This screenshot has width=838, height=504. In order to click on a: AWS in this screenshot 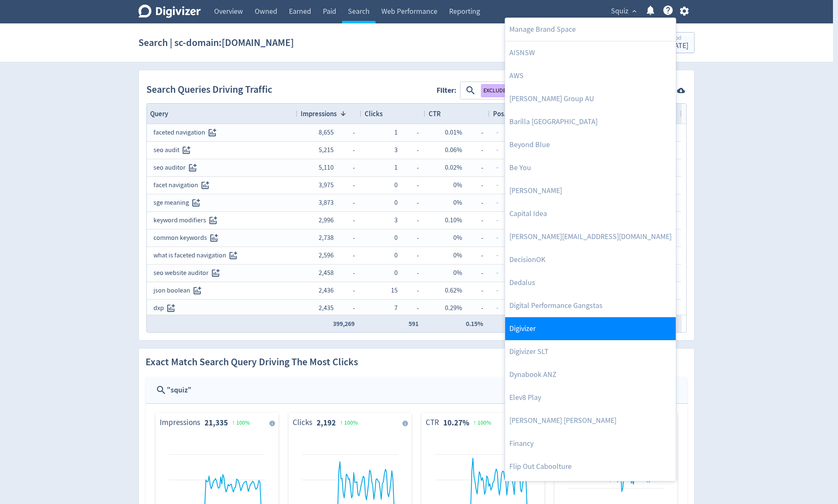, I will do `click(590, 75)`.